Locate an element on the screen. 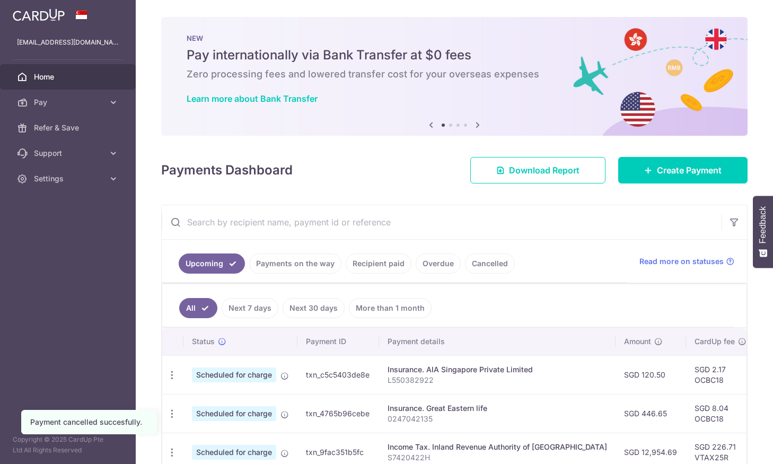 Image resolution: width=773 pixels, height=464 pixels. a: Download Report is located at coordinates (537, 170).